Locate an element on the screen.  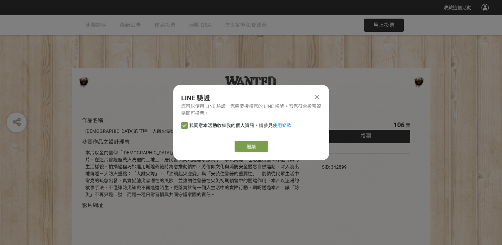
div: 您可以使用 LINE 驗證，您需要授權您的 LINE 帳號，若您符合投票資格即可投票。 is located at coordinates (251, 110).